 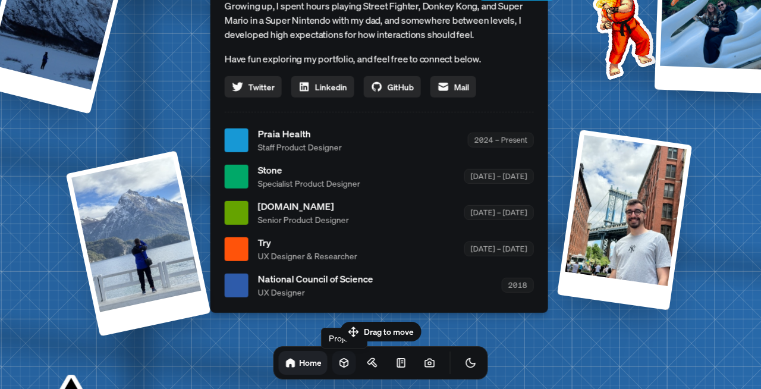 What do you see at coordinates (344, 338) in the screenshot?
I see `span: Projects` at bounding box center [344, 338].